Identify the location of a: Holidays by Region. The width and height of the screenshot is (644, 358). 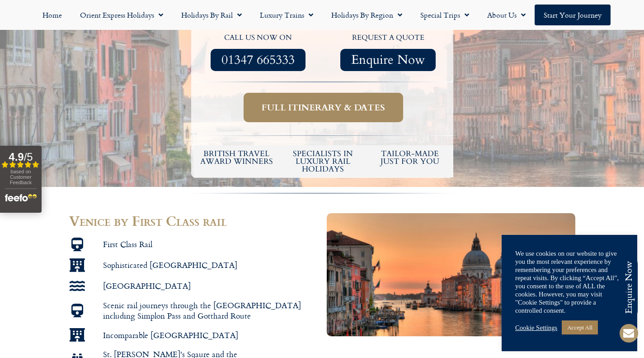
(366, 15).